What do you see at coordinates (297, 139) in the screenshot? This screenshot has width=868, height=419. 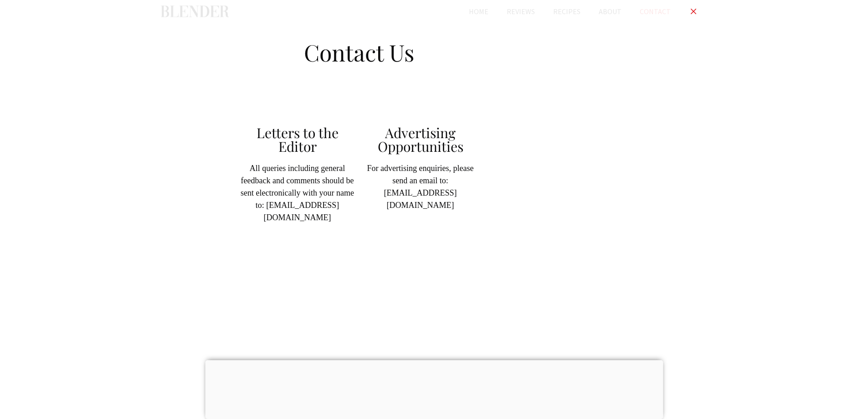 I see `h2: Letters to the Editor` at bounding box center [297, 139].